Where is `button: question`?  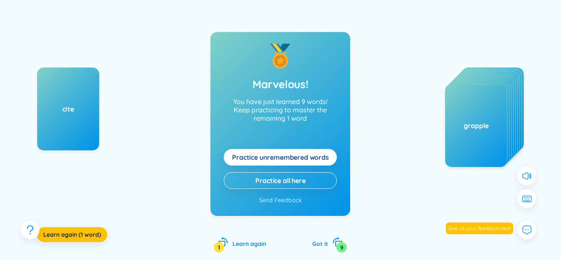 button: question is located at coordinates (30, 230).